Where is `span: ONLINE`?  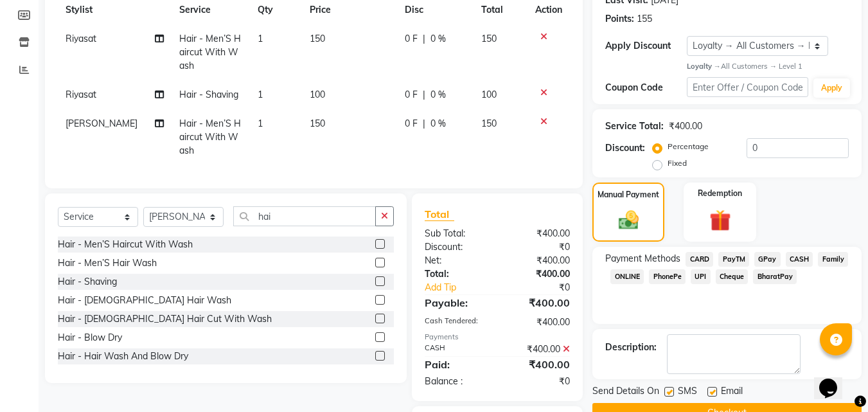
span: ONLINE is located at coordinates (627, 276).